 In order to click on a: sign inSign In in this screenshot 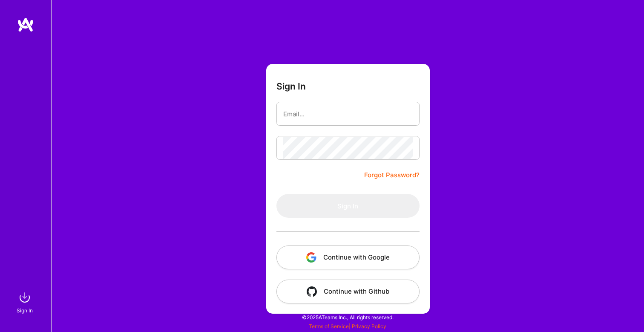, I will do `click(25, 302)`.